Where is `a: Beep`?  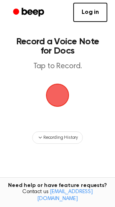 a: Beep is located at coordinates (29, 12).